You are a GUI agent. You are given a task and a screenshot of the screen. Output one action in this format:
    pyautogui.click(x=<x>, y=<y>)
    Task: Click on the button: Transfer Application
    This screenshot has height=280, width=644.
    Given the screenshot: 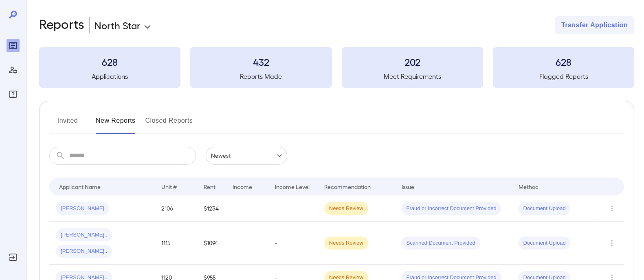 What is the action you would take?
    pyautogui.click(x=594, y=25)
    